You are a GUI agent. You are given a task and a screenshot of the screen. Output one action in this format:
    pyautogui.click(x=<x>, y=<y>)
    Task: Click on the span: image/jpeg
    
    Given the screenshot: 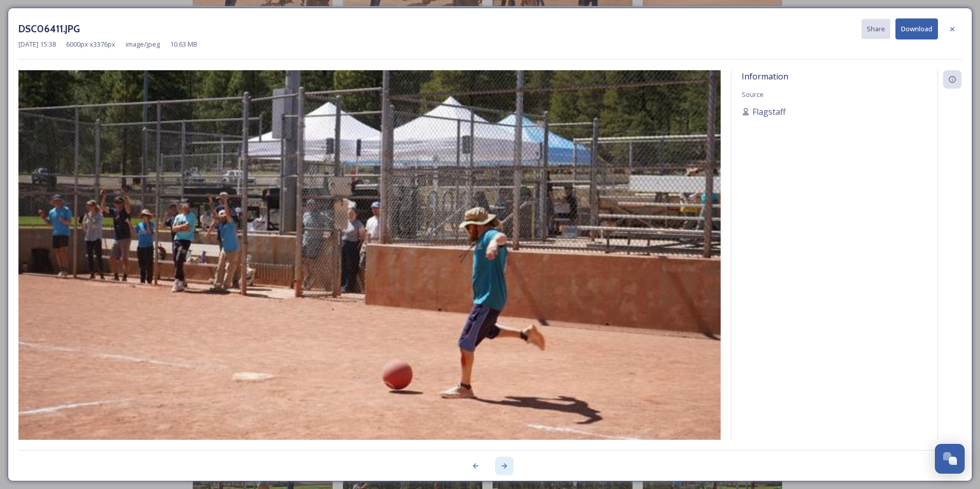 What is the action you would take?
    pyautogui.click(x=143, y=44)
    